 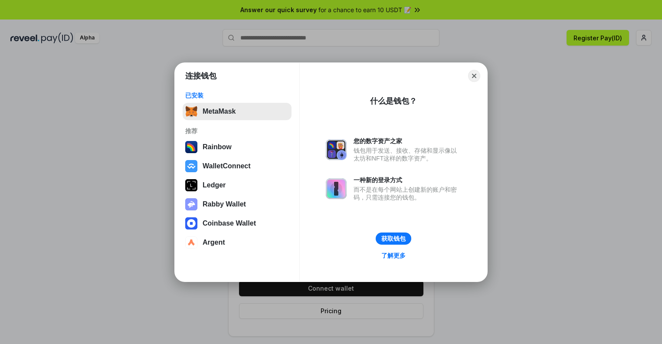 I want to click on img: svg+xml,%3Csvg%20width%3D%22120%22%20height%3D%22120%22%20viewBox%3D%220%200%20120%20120%22%20fil..., so click(x=191, y=147).